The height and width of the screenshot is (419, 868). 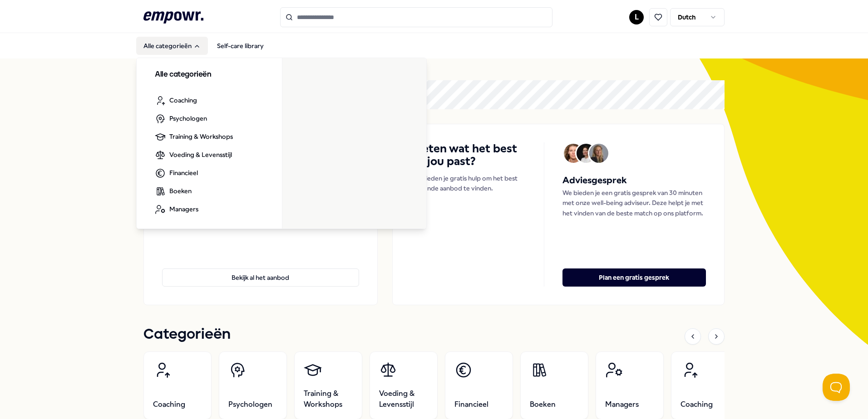 What do you see at coordinates (240, 46) in the screenshot?
I see `a: Self-care library` at bounding box center [240, 46].